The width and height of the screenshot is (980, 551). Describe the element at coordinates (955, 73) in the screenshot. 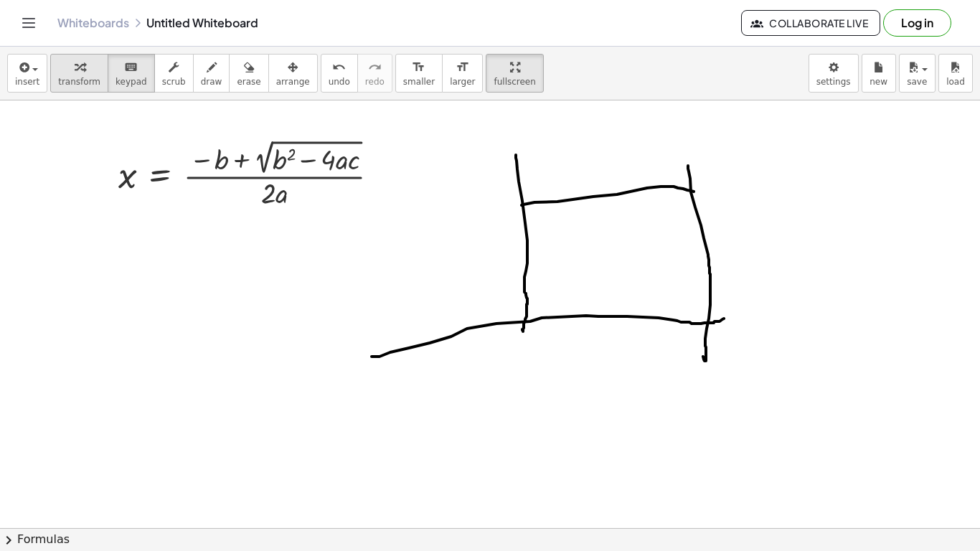

I see `button: load` at that location.